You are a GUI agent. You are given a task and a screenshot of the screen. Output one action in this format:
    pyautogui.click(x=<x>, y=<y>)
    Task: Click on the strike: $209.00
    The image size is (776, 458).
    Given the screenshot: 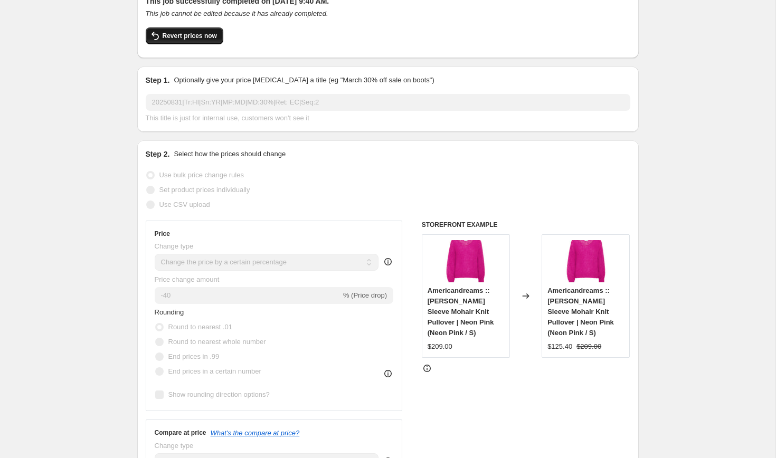 What is the action you would take?
    pyautogui.click(x=588, y=347)
    